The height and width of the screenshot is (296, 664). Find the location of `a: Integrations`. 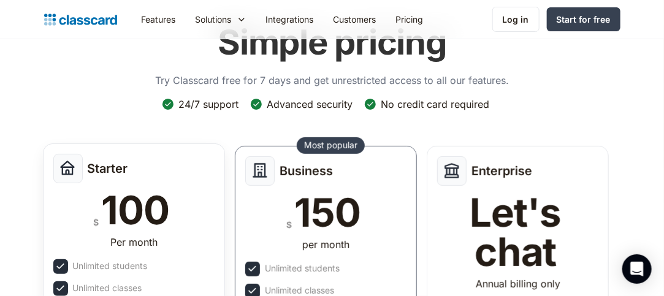

a: Integrations is located at coordinates (290, 19).